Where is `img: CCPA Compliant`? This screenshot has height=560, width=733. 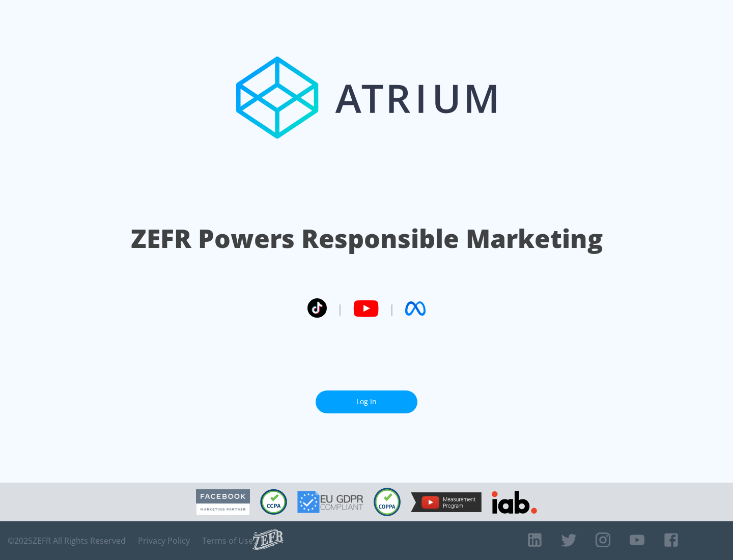 img: CCPA Compliant is located at coordinates (273, 502).